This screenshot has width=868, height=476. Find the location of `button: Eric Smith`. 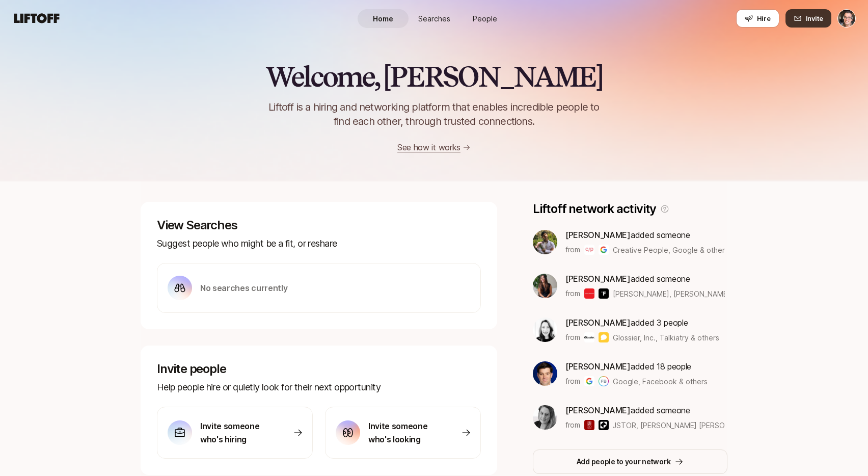

button: Eric Smith is located at coordinates (847, 19).